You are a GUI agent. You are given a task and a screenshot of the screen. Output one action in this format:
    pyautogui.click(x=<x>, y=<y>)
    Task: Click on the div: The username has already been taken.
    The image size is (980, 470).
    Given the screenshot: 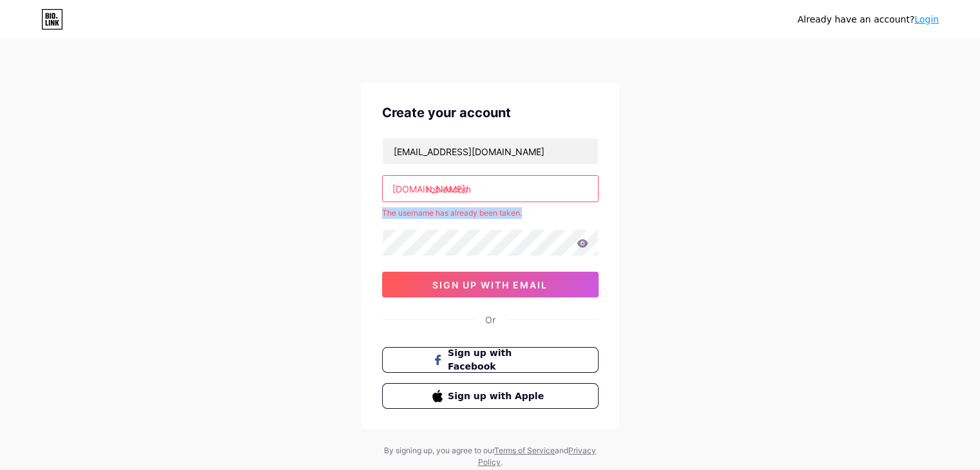 What is the action you would take?
    pyautogui.click(x=490, y=213)
    